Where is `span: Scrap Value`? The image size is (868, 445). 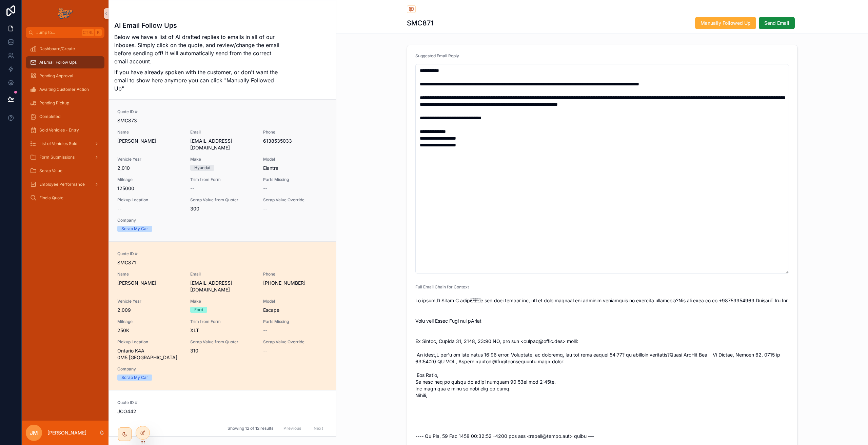
span: Scrap Value is located at coordinates (51, 171).